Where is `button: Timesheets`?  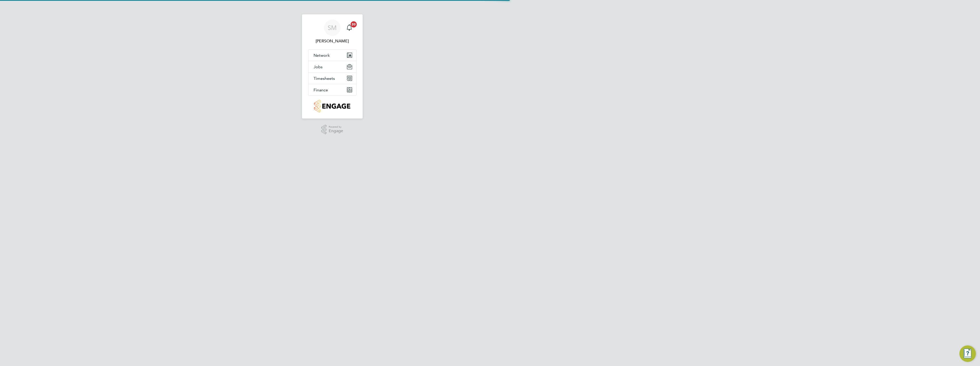 button: Timesheets is located at coordinates (333, 78).